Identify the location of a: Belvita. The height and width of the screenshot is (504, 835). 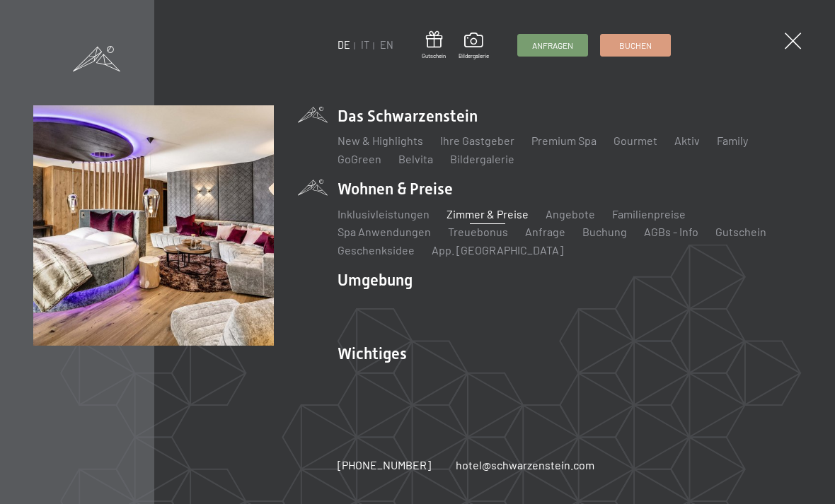
(415, 158).